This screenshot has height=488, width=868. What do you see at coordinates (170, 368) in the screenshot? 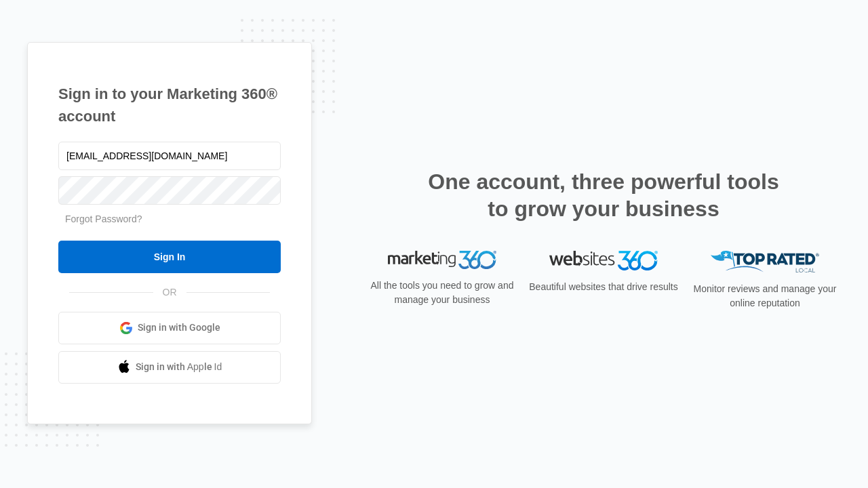
I see `a: Sign in with Apple Id` at bounding box center [170, 368].